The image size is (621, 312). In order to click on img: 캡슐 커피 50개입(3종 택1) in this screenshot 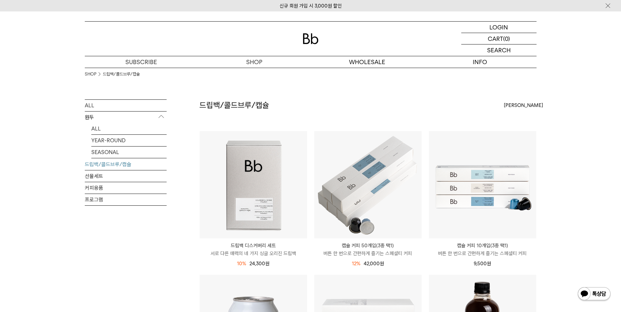, I will do `click(368, 185)`.